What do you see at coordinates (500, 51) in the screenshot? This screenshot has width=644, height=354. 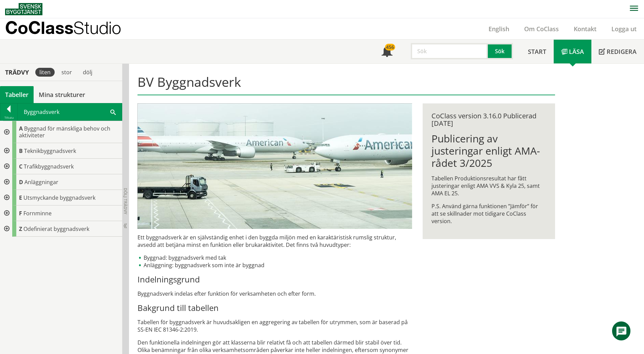 I see `button: Sök` at bounding box center [500, 51].